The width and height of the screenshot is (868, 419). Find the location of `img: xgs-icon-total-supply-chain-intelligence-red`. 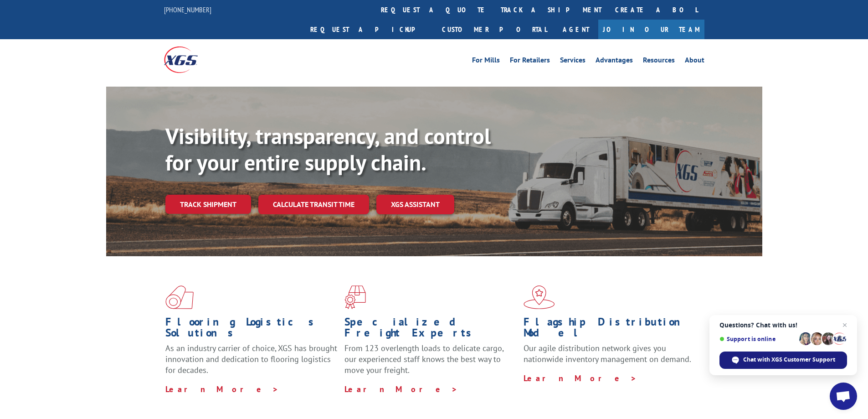

img: xgs-icon-total-supply-chain-intelligence-red is located at coordinates (180, 298).